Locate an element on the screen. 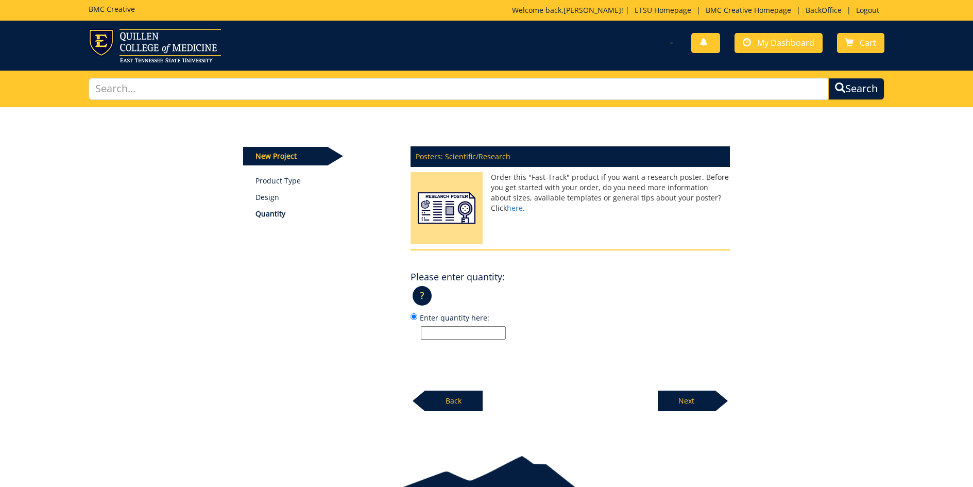 The image size is (973, 487). p: Back is located at coordinates (454, 401).